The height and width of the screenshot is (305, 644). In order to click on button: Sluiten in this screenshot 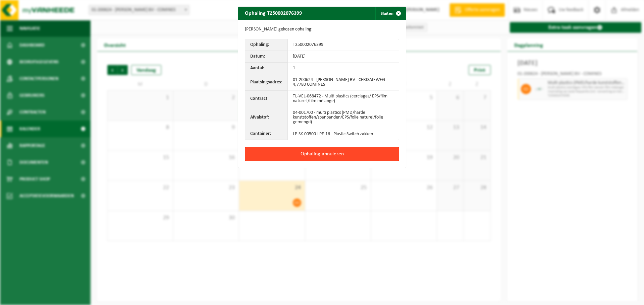, I will do `click(390, 13)`.